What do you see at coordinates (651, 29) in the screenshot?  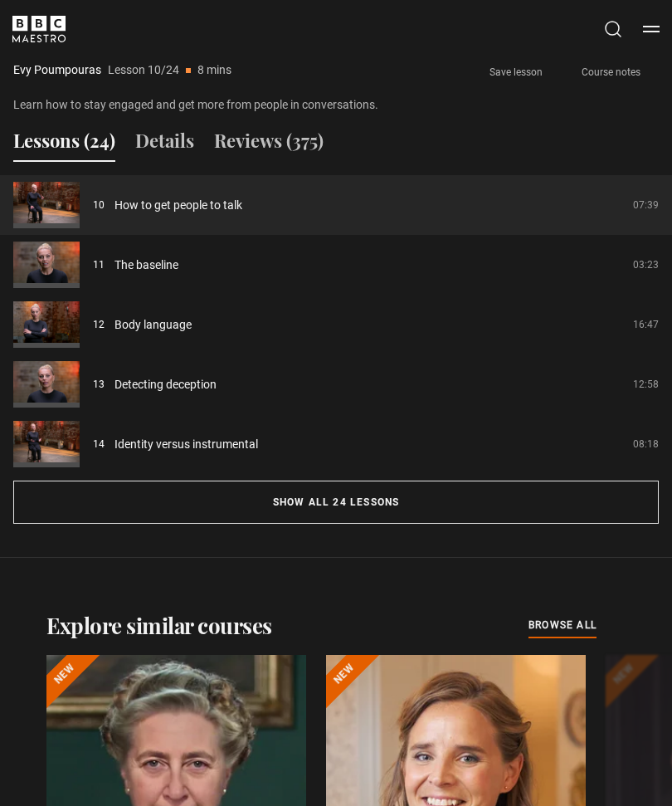 I see `button: Toggle navigation` at bounding box center [651, 29].